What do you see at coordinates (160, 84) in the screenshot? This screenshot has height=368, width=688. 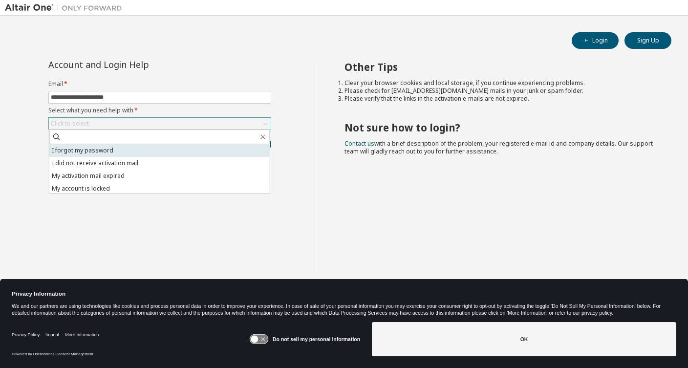 I see `label: Email` at bounding box center [160, 84].